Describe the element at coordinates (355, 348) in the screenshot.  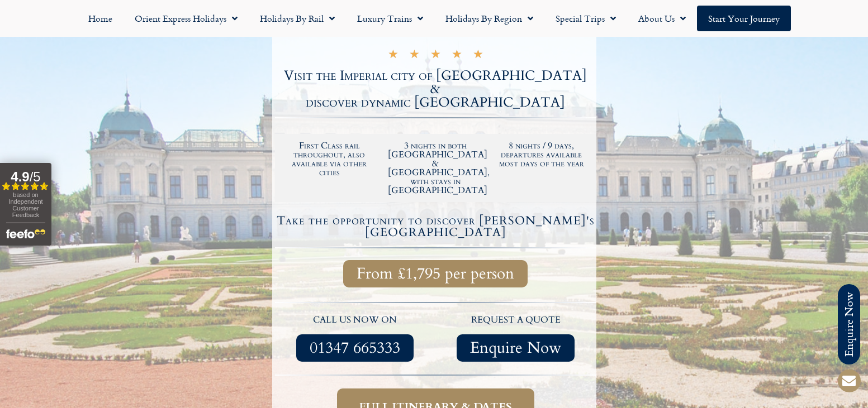
I see `span: 01347 665333` at that location.